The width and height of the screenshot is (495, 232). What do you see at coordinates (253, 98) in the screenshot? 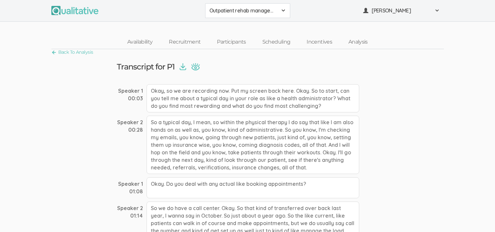
I see `div: Okay, so we are recording now. Put my screen back here. Okay. So to start, can you tell me about ...` at bounding box center [253, 98].